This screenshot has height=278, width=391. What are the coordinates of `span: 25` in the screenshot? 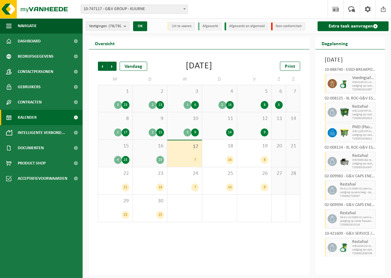 It's located at (219, 174).